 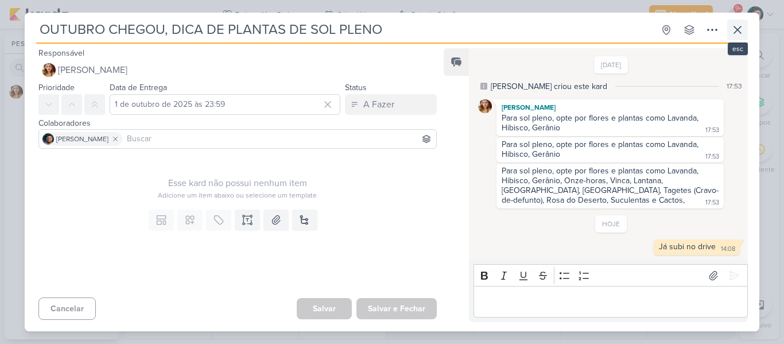 I want to click on div: Editor toolbar, so click(x=611, y=275).